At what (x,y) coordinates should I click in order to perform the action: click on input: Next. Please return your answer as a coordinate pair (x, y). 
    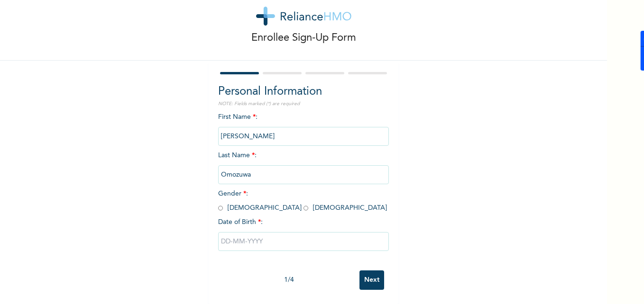
    Looking at the image, I should click on (372, 280).